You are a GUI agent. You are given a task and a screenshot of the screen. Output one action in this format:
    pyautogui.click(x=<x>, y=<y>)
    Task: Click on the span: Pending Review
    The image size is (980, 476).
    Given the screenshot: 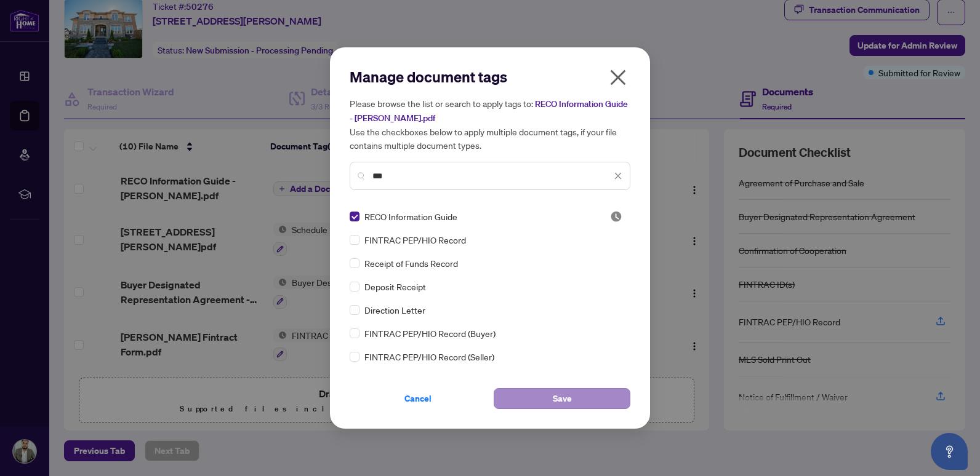 What is the action you would take?
    pyautogui.click(x=616, y=217)
    